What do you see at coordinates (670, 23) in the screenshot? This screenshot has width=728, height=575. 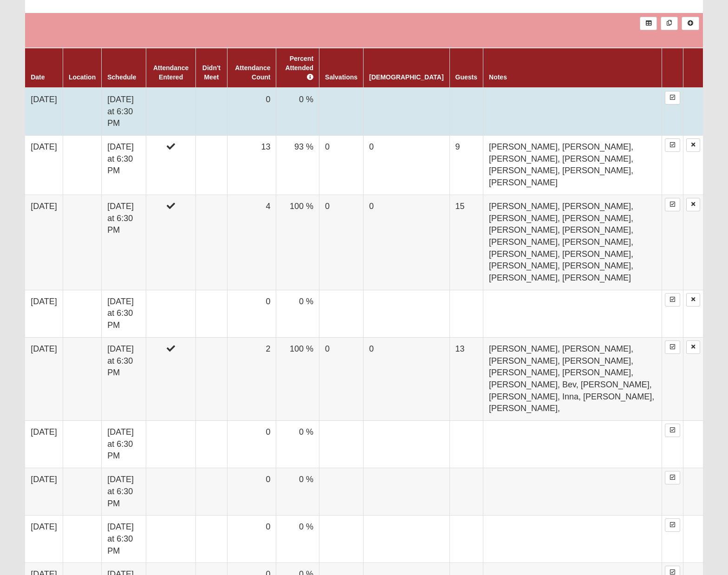 I see `a: Merge Records into Merge Template` at bounding box center [670, 23].